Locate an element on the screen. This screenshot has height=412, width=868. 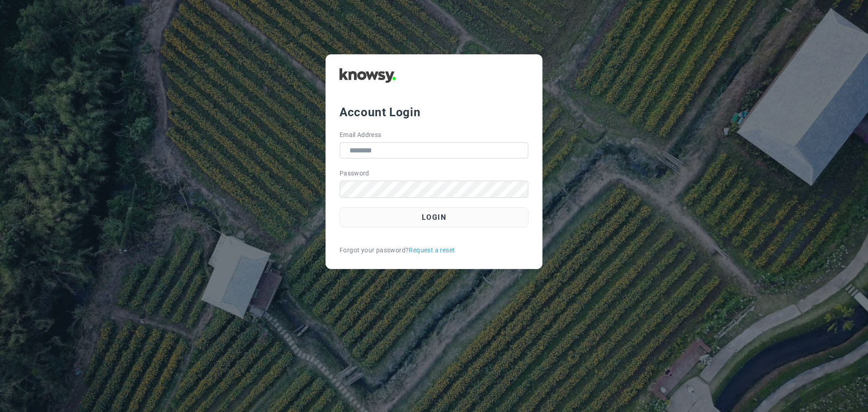
div: Forgot your password? is located at coordinates (434, 250).